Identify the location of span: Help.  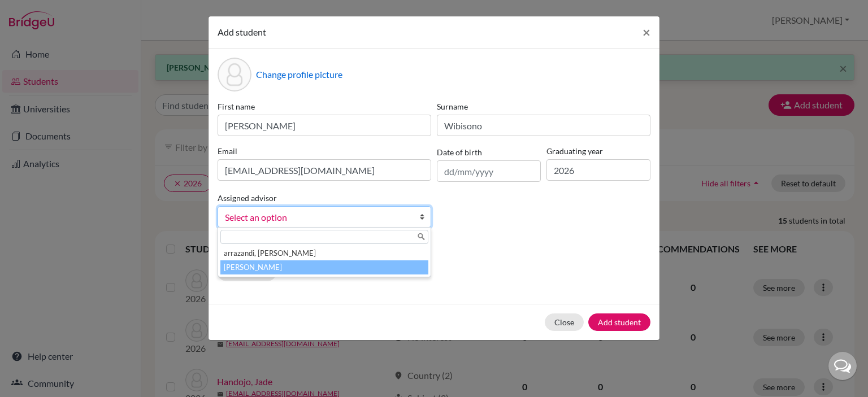
(37, 13).